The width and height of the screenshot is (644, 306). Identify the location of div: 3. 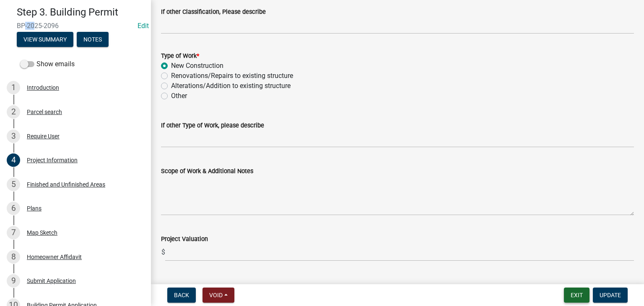
(13, 136).